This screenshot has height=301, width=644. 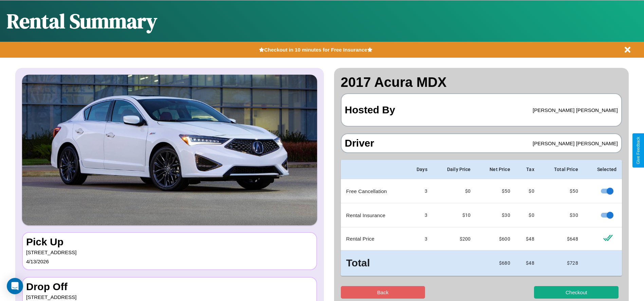 What do you see at coordinates (373, 215) in the screenshot?
I see `p: Rental Insurance` at bounding box center [373, 215].